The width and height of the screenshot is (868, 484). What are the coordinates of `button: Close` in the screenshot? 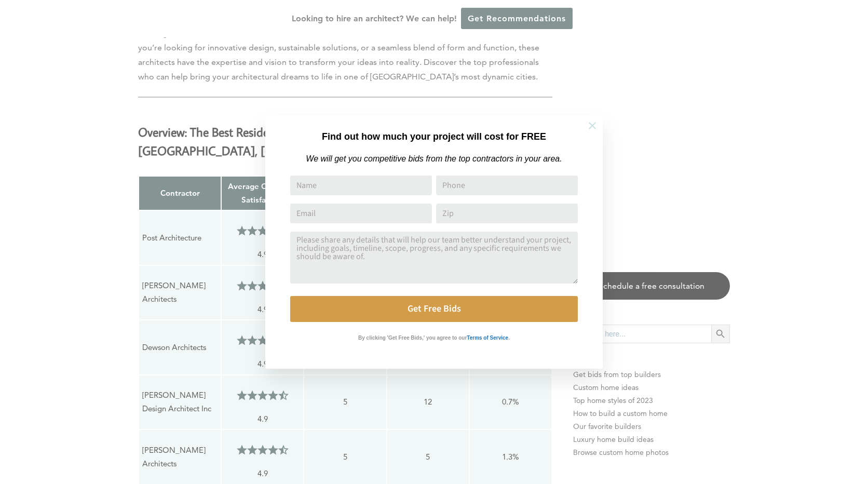 It's located at (592, 126).